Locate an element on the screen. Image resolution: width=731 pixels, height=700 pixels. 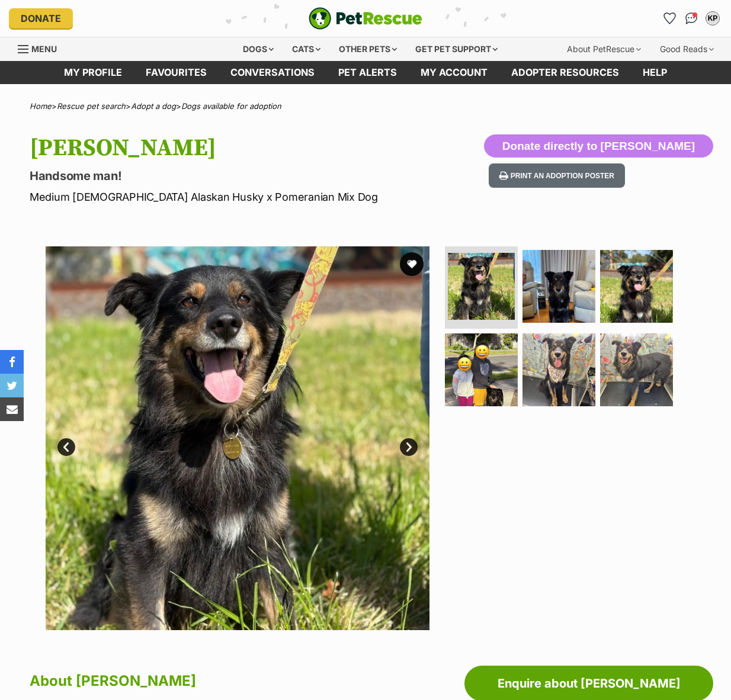
a: Pet alerts is located at coordinates (367, 72).